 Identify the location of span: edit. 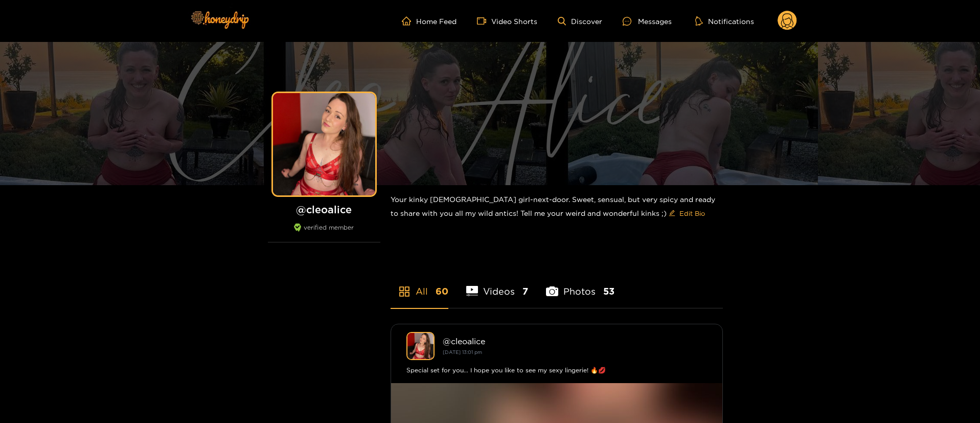
(671, 213).